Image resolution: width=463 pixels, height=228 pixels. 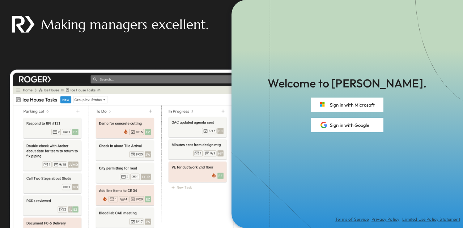 I want to click on p: Making managers excellent., so click(x=125, y=24).